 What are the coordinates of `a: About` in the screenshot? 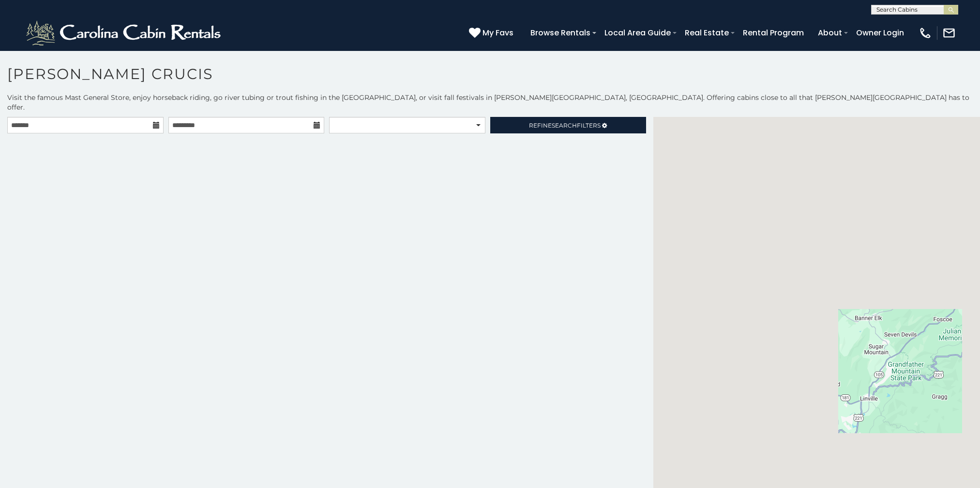 It's located at (830, 33).